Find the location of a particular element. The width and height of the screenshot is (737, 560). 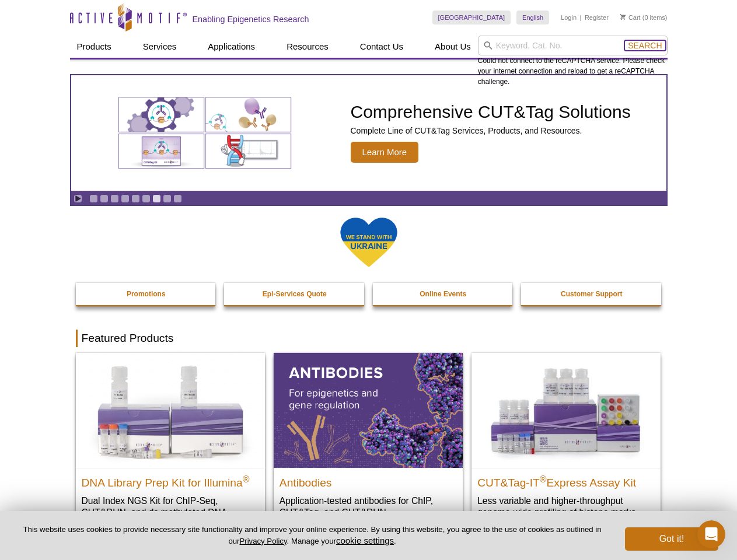

button: Search is located at coordinates (645, 46).